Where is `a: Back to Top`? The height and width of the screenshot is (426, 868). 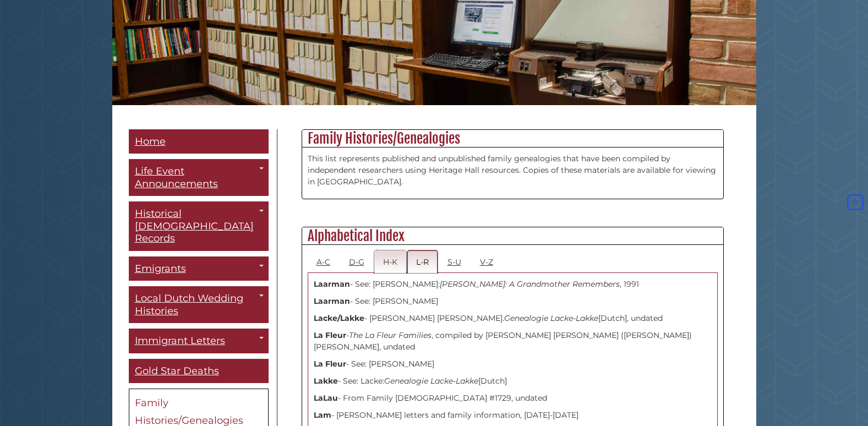 a: Back to Top is located at coordinates (855, 202).